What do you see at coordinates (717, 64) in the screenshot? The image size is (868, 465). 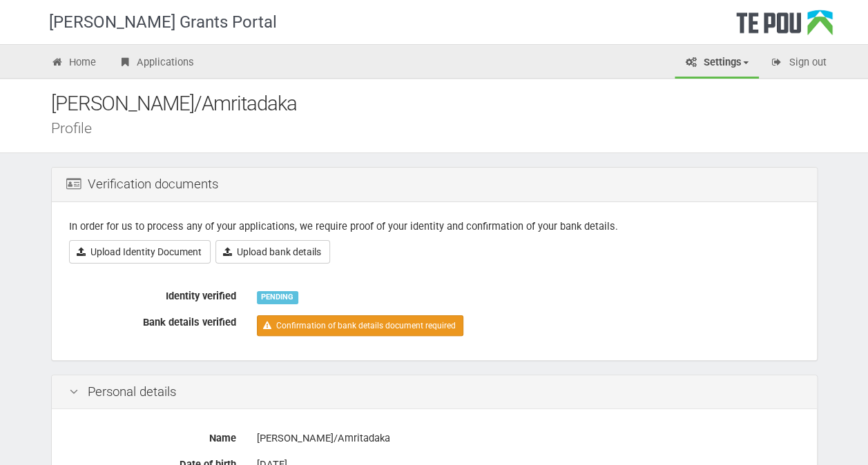 I see `a: Settings` at bounding box center [717, 64].